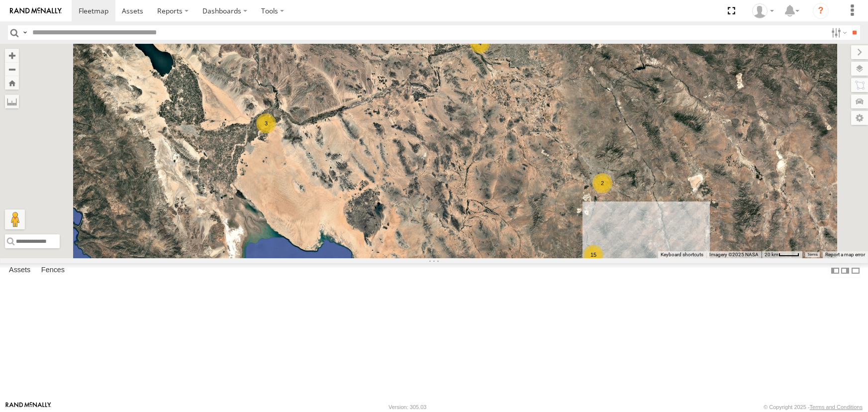 Image resolution: width=868 pixels, height=412 pixels. Describe the element at coordinates (53, 270) in the screenshot. I see `label: Fences` at that location.